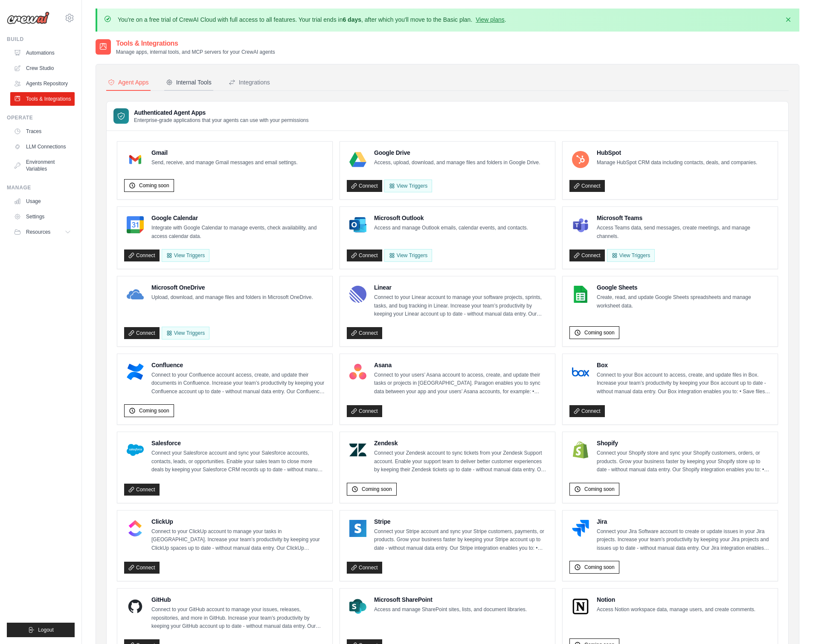 The height and width of the screenshot is (644, 813). What do you see at coordinates (239, 521) in the screenshot?
I see `h4: ClickUp` at bounding box center [239, 521].